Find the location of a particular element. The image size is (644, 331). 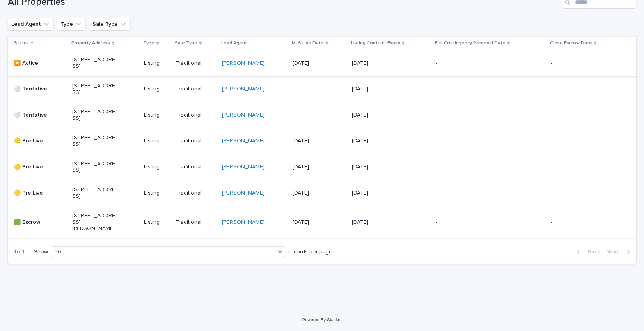

p: Show is located at coordinates (41, 252).